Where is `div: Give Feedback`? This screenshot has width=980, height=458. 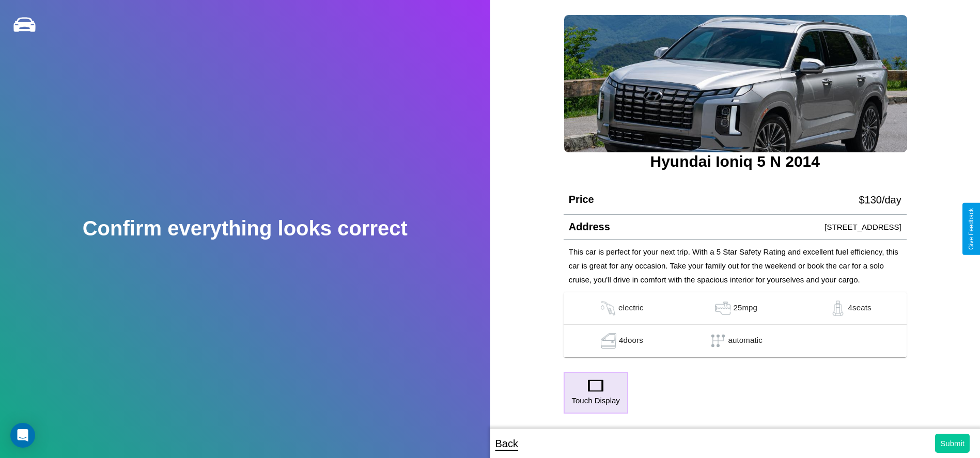
div: Give Feedback is located at coordinates (971, 229).